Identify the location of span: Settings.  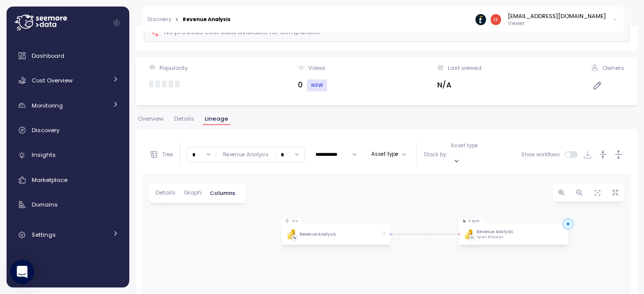
(44, 235).